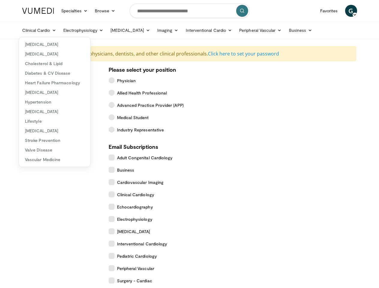 This screenshot has height=288, width=379. I want to click on a: Clinical Cardio, so click(39, 30).